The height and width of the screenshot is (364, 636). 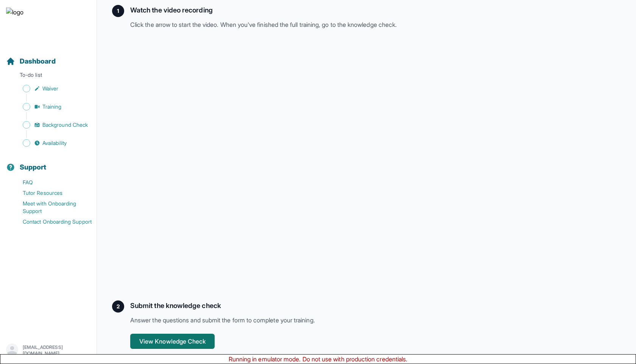 What do you see at coordinates (48, 163) in the screenshot?
I see `button: Support` at bounding box center [48, 163].